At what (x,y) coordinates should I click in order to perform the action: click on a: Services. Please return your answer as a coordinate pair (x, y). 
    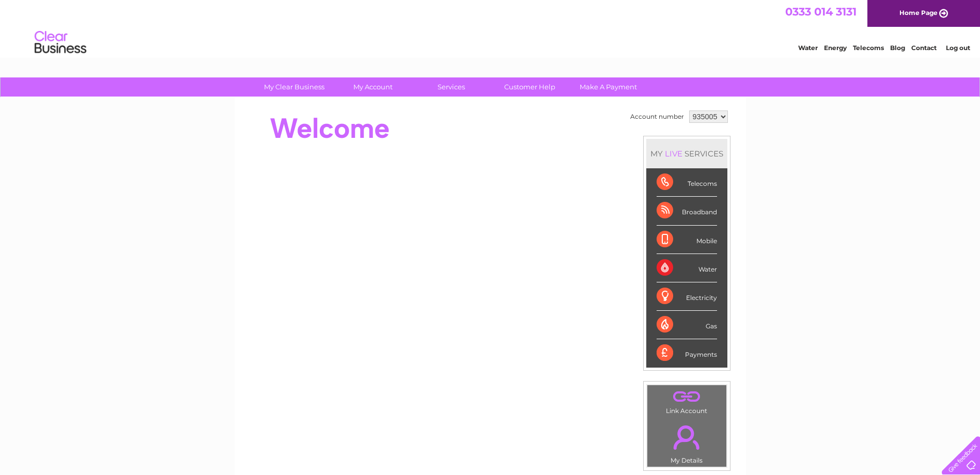
    Looking at the image, I should click on (451, 87).